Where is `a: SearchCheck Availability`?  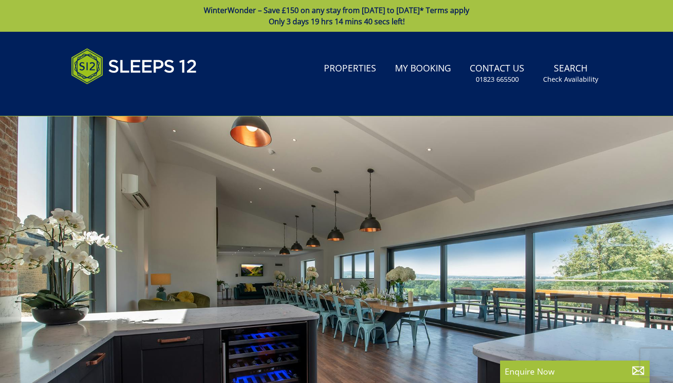 a: SearchCheck Availability is located at coordinates (571, 73).